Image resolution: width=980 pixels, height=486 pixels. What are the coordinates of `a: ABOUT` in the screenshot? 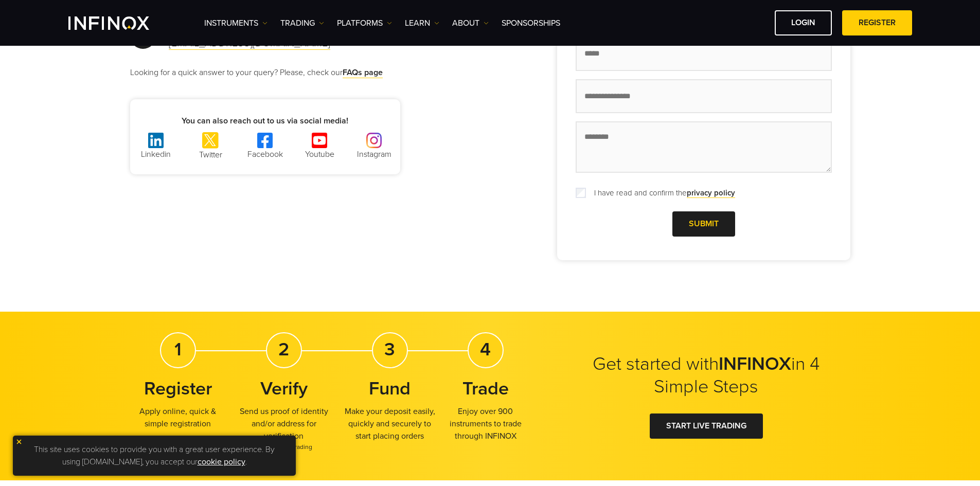 It's located at (470, 23).